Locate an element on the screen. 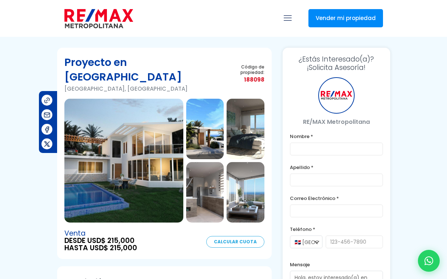  p: RE/MAX Metropolitana is located at coordinates (336, 122).